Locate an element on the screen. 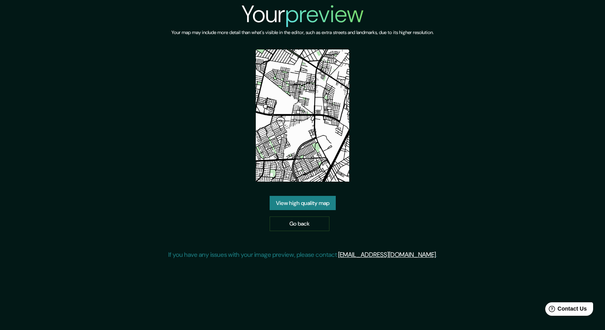  span: Contact Us is located at coordinates (38, 10).